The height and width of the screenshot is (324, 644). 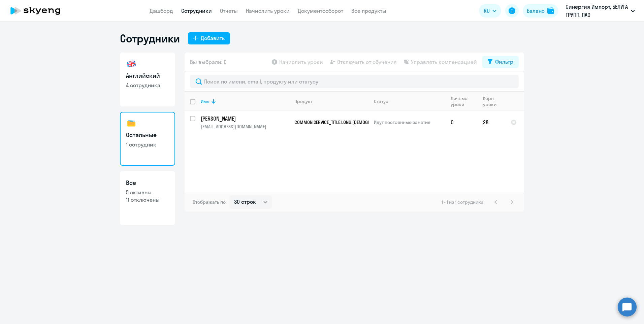 What do you see at coordinates (490, 11) in the screenshot?
I see `button: RU` at bounding box center [490, 11].